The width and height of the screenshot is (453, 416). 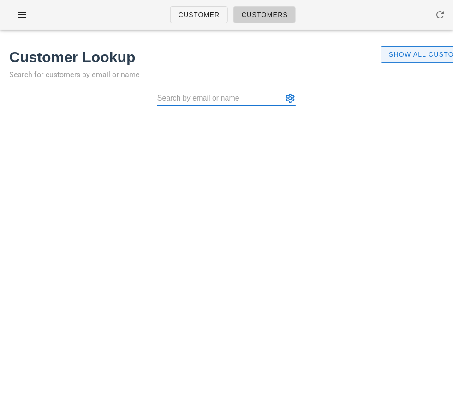 I want to click on p: Search for customers by email or name, so click(x=189, y=75).